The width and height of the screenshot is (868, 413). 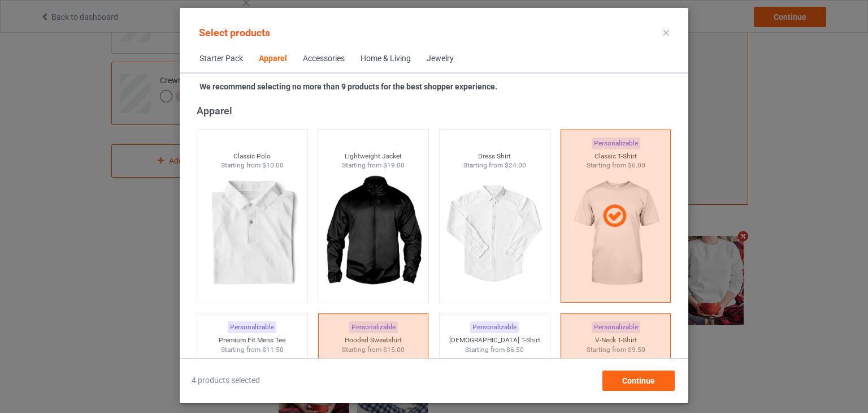 I want to click on div: Continue, so click(x=639, y=381).